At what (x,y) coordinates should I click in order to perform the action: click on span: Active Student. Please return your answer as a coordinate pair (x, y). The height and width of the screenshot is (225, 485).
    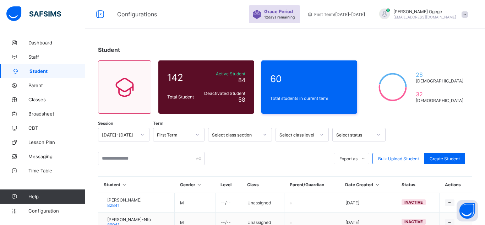
    Looking at the image, I should click on (224, 74).